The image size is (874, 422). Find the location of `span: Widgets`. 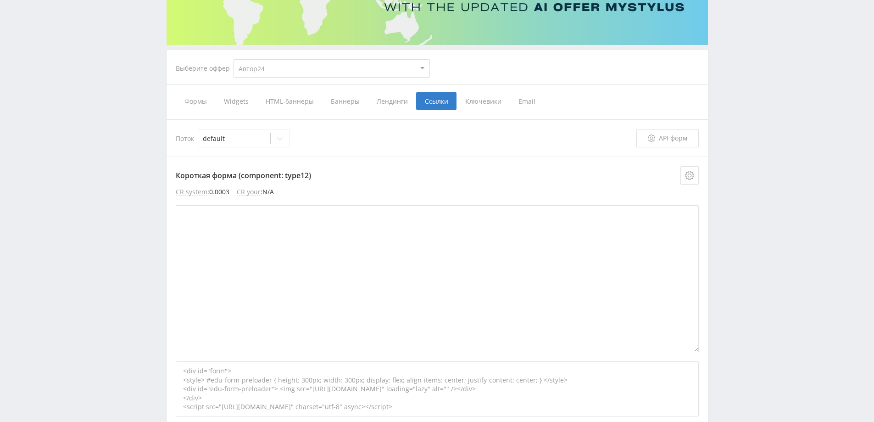

span: Widgets is located at coordinates (236, 101).